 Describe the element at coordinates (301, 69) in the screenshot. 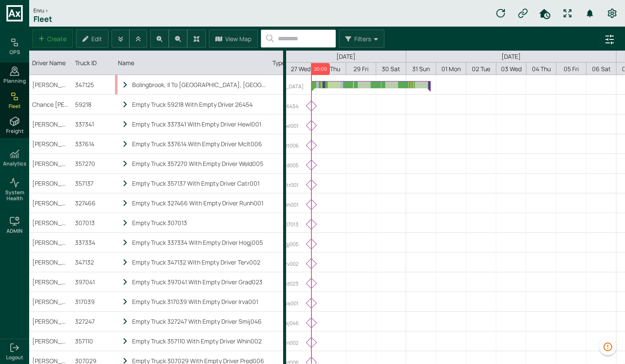

I see `span: 27 Wed` at that location.